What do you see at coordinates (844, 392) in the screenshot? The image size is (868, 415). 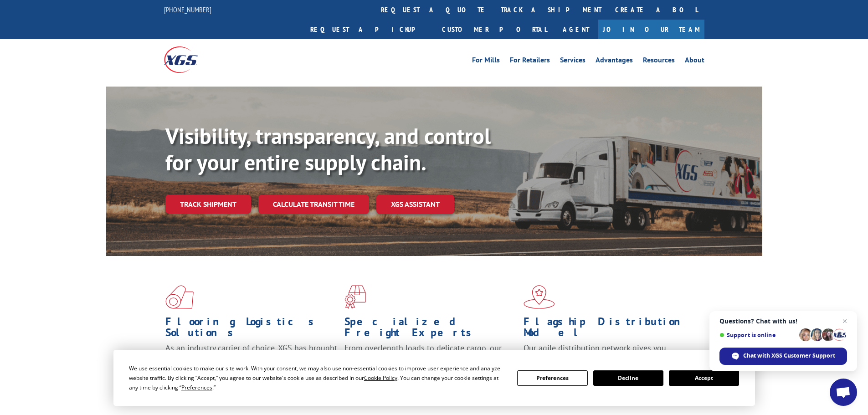 I see `div: Open chat` at bounding box center [844, 392].